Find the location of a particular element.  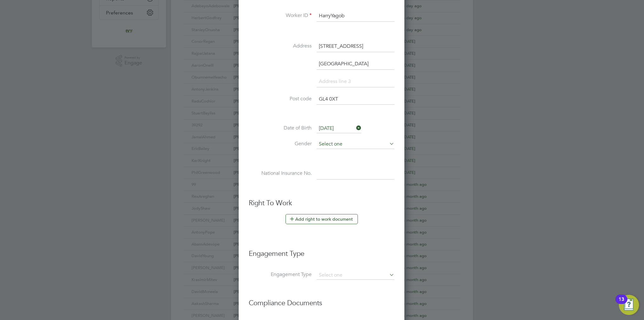

label: Gender is located at coordinates (280, 144).